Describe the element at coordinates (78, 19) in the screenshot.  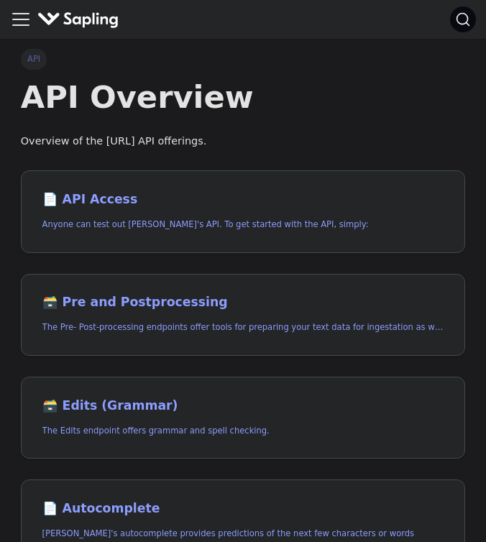
I see `img: Sapling.ai` at that location.